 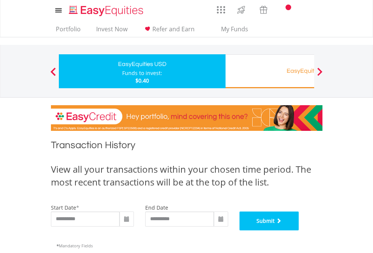 What do you see at coordinates (322, 10) in the screenshot?
I see `a: My Profile` at bounding box center [322, 10].